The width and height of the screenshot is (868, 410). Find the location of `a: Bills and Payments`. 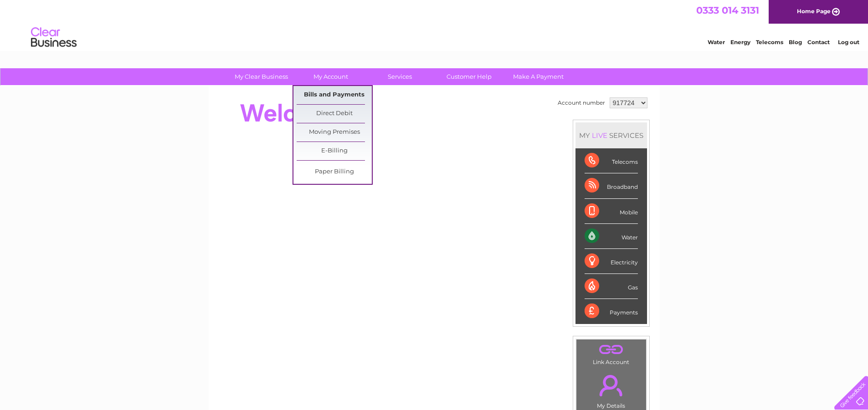

a: Bills and Payments is located at coordinates (334, 95).